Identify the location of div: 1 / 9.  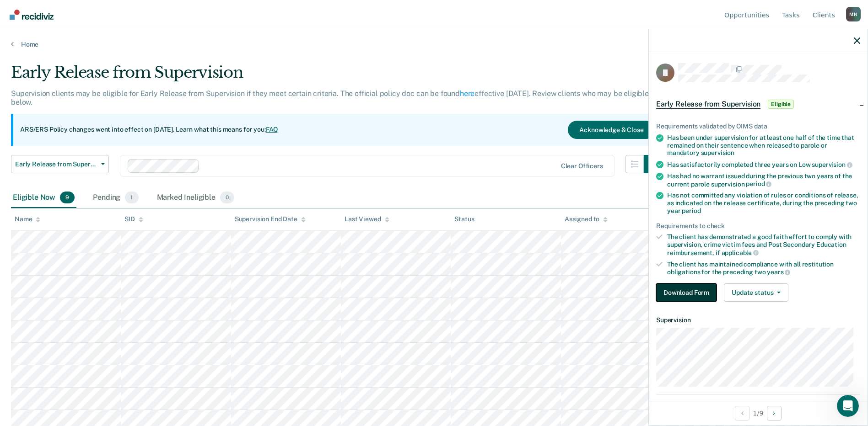
(759, 413).